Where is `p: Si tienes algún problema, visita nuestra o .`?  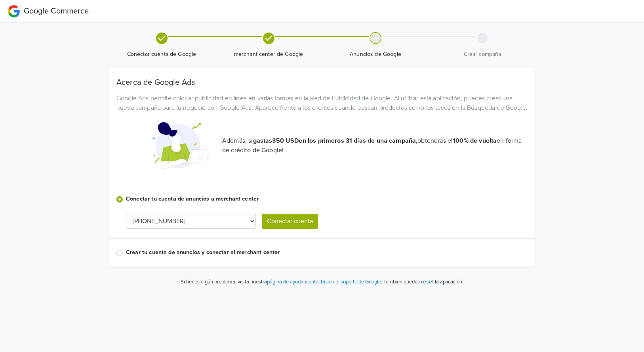 p: Si tienes algún problema, visita nuestra o . is located at coordinates (281, 282).